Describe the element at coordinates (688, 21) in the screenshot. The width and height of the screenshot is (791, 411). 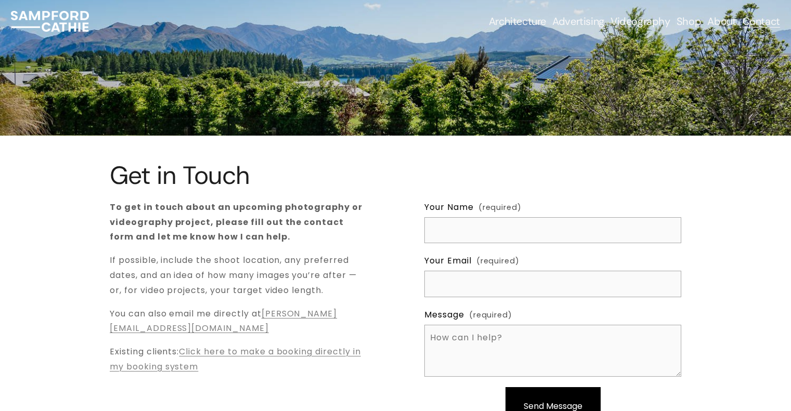
I see `a: Shop` at that location.